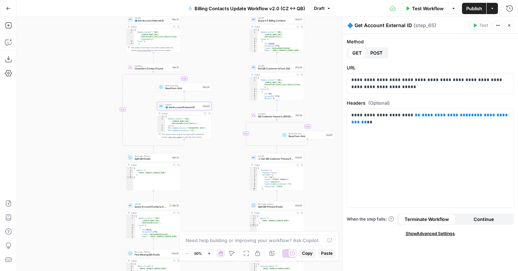  I want to click on g: Edge from step_65 to step_61-conditional-end, so click(169, 143).